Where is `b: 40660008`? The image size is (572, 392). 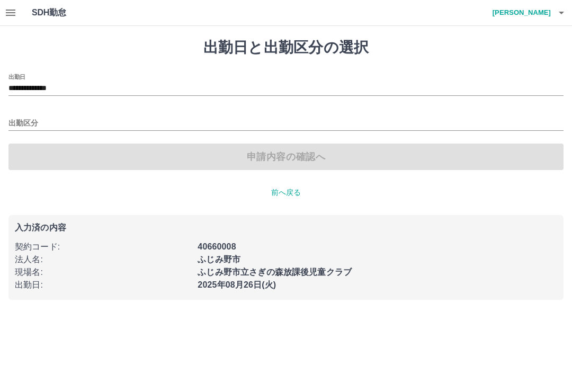 b: 40660008 is located at coordinates (217, 246).